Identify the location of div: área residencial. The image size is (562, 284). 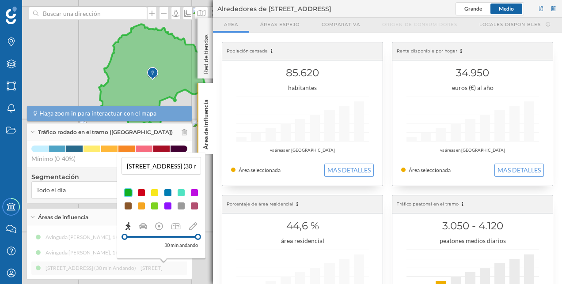
(302, 241).